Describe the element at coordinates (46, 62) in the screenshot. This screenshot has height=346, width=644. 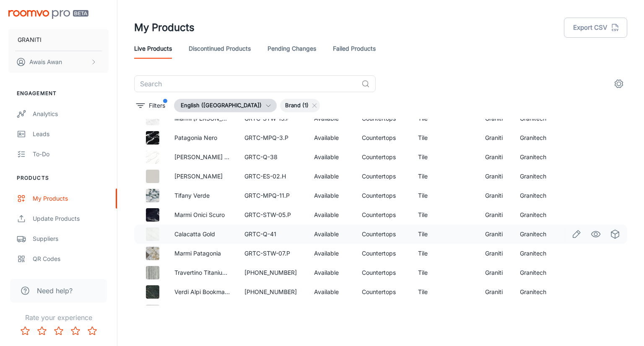
I see `p: Awais Awan` at that location.